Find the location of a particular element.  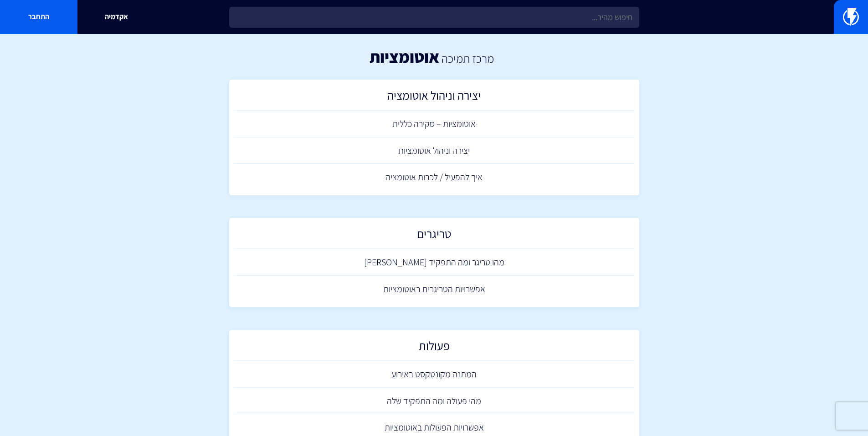

h1: אוטומציות is located at coordinates (404, 57).